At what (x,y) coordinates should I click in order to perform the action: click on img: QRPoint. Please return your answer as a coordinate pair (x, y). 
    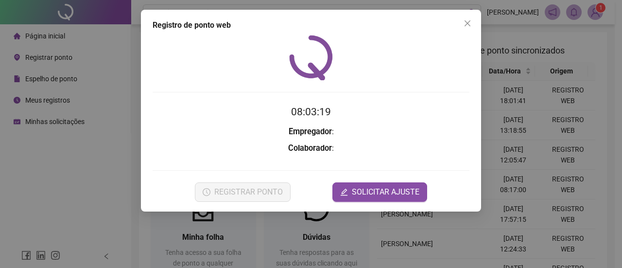
    Looking at the image, I should click on (311, 57).